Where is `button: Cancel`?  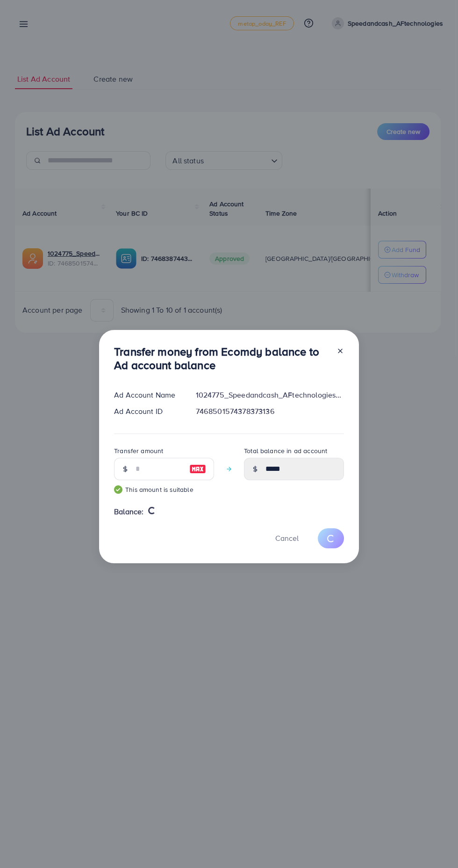
button: Cancel is located at coordinates (287, 538).